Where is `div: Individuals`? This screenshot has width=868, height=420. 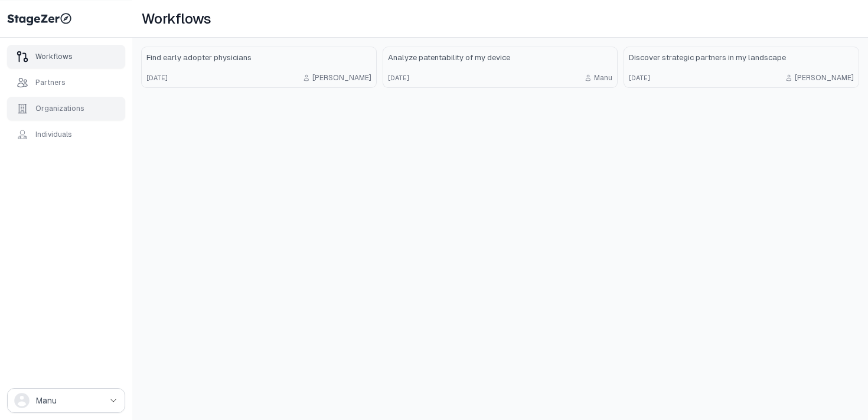
div: Individuals is located at coordinates (54, 135).